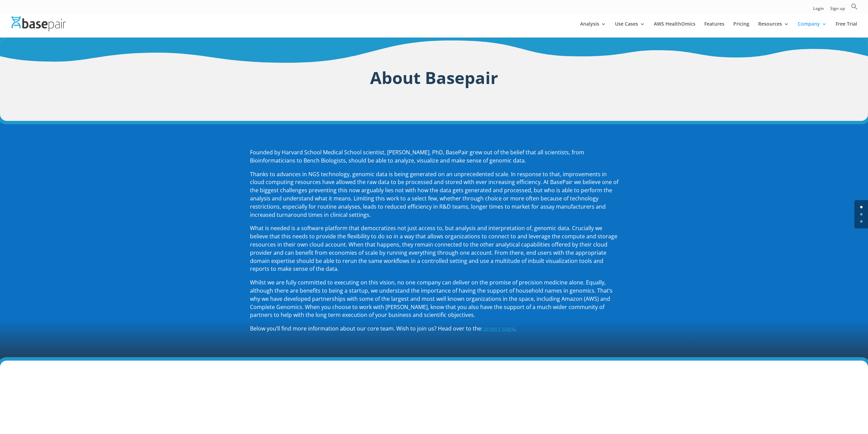  I want to click on a: Search Icon Link, so click(855, 8).